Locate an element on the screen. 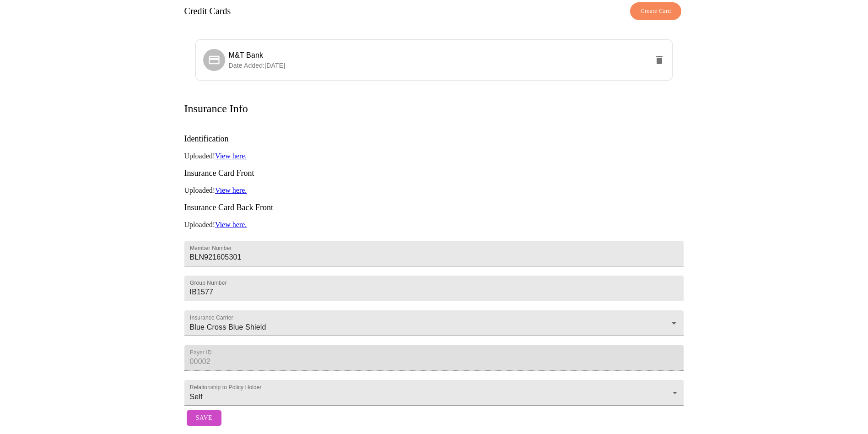 This screenshot has width=868, height=434. h3: Credit Cards is located at coordinates (208, 11).